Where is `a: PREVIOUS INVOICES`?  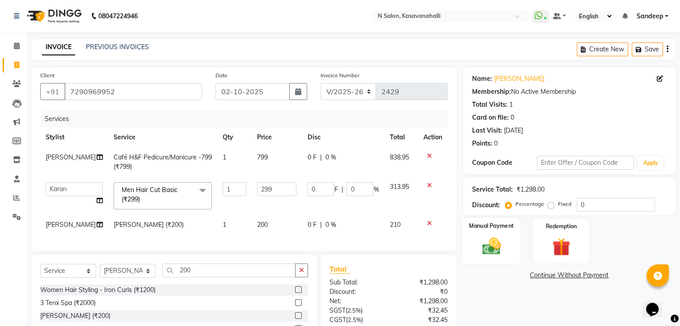
a: PREVIOUS INVOICES is located at coordinates (117, 47).